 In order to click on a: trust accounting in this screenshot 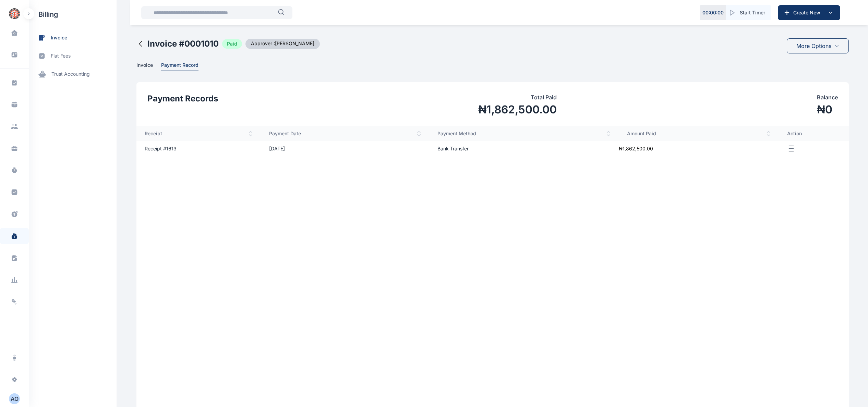, I will do `click(72, 74)`.